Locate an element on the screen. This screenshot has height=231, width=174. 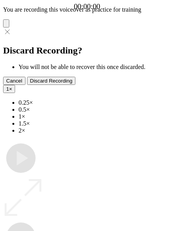
button: Cancel is located at coordinates (14, 80).